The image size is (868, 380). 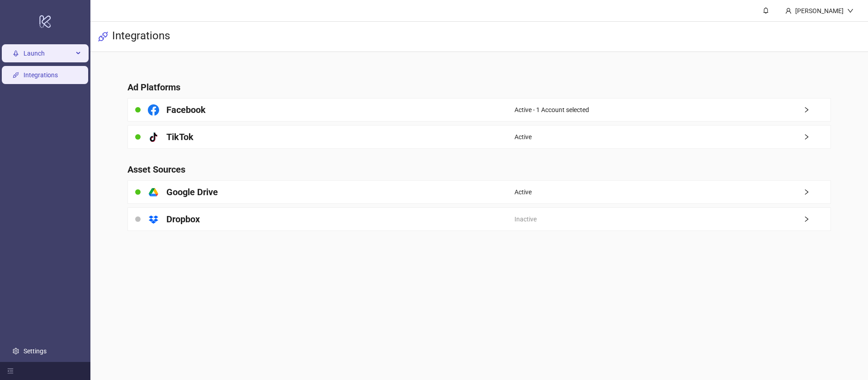 What do you see at coordinates (10, 371) in the screenshot?
I see `span: menu-fold` at bounding box center [10, 371].